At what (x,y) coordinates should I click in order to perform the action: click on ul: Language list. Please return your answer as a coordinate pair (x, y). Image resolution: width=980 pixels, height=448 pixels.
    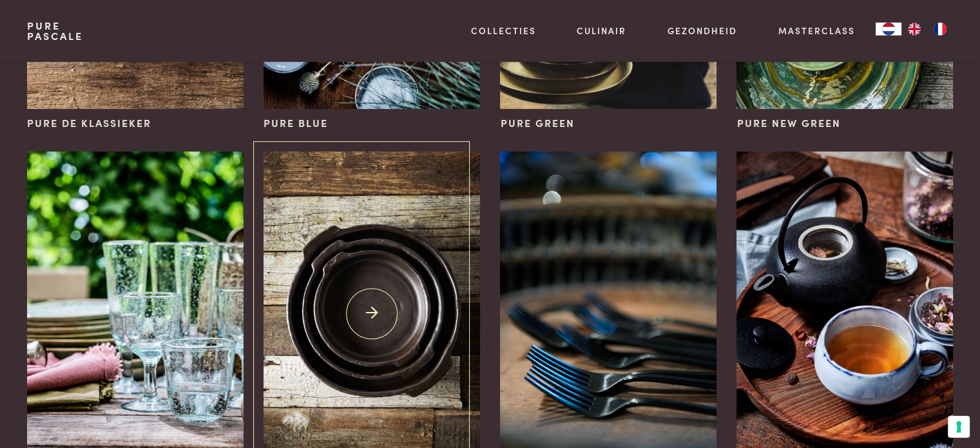
    Looking at the image, I should click on (927, 29).